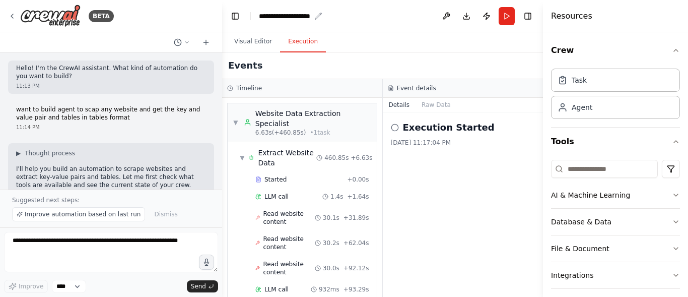  What do you see at coordinates (235, 16) in the screenshot?
I see `button: Hide left sidebar` at bounding box center [235, 16].